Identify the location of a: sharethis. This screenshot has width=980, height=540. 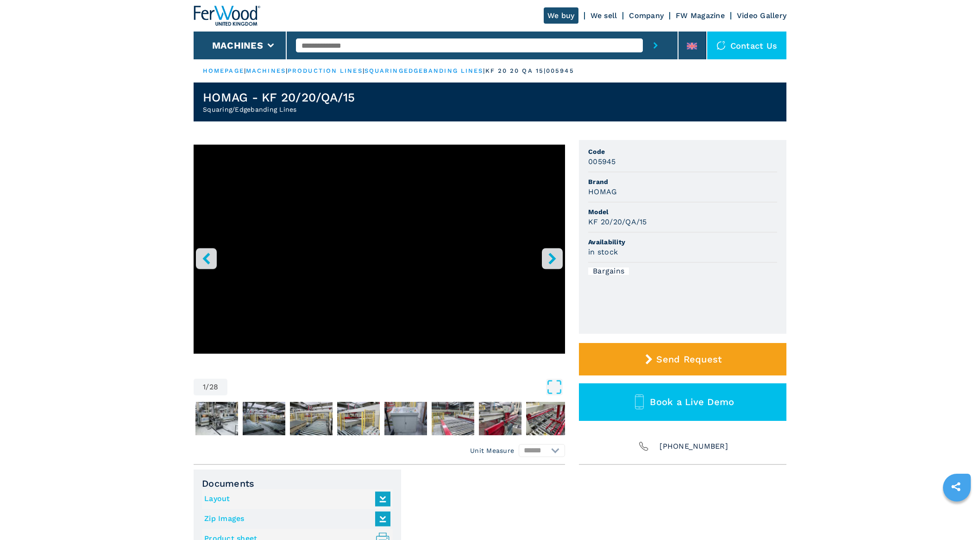
(957, 487).